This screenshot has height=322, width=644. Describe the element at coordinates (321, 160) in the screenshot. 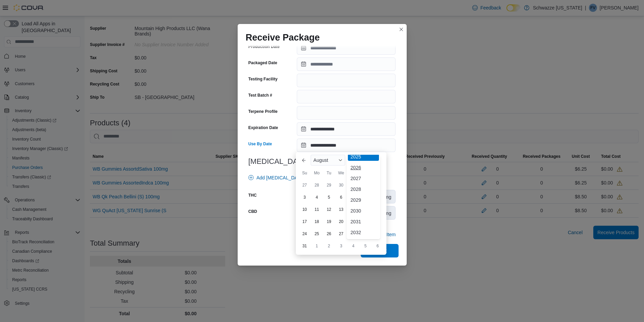

I see `span: August` at that location.